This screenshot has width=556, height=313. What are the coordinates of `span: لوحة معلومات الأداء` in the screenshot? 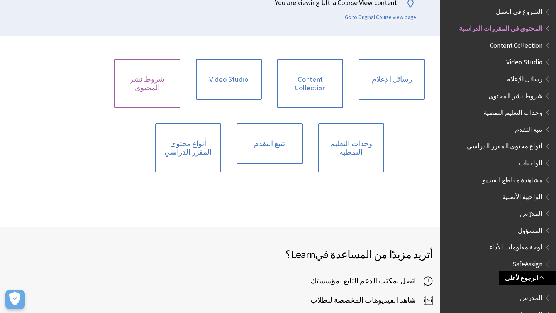 It's located at (516, 246).